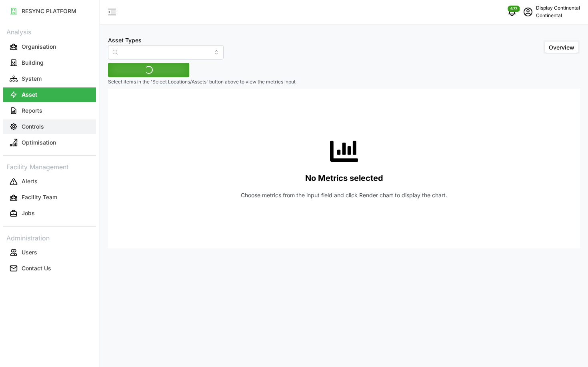 This screenshot has width=588, height=367. What do you see at coordinates (50, 63) in the screenshot?
I see `a: Building` at bounding box center [50, 63].